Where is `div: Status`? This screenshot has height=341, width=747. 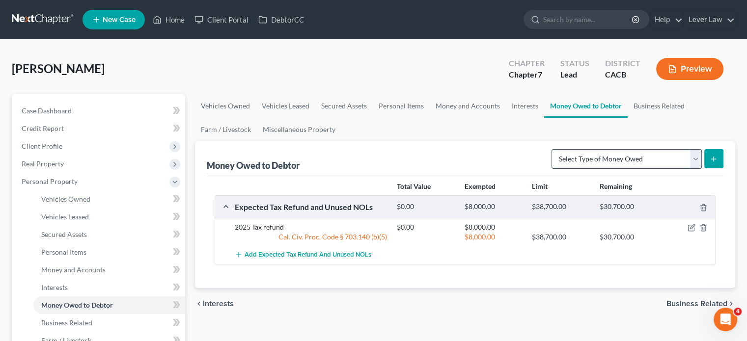 div: Status is located at coordinates (575, 63).